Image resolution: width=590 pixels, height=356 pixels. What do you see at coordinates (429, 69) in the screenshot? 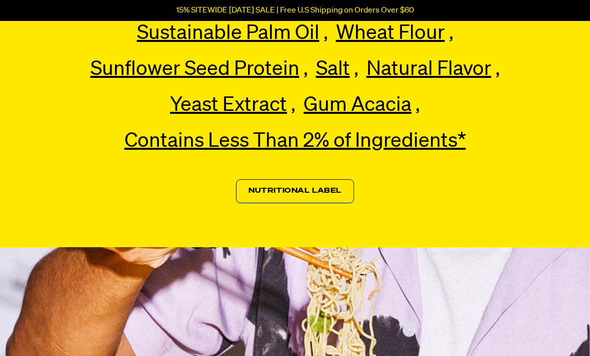
I see `span: Natural Flavor` at bounding box center [429, 69].